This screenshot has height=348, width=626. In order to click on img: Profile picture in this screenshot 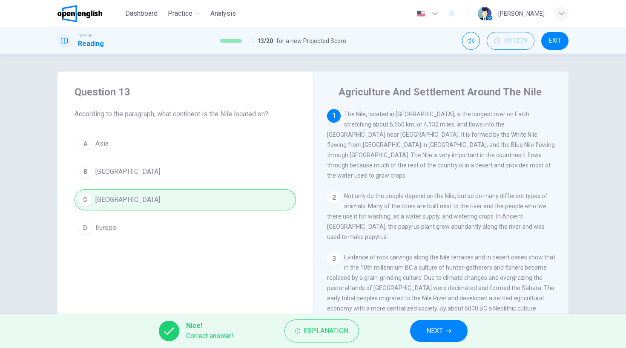, I will do `click(485, 14)`.